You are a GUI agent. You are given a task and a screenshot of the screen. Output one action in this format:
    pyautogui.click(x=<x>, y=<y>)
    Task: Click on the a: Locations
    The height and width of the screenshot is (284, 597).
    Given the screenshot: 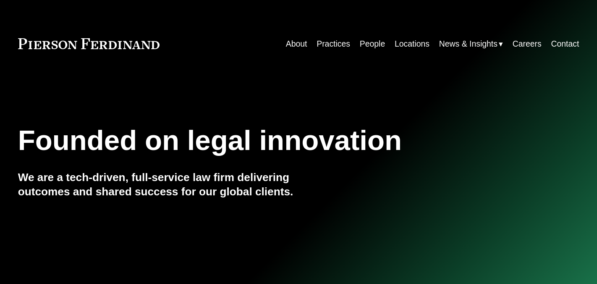 What is the action you would take?
    pyautogui.click(x=412, y=44)
    